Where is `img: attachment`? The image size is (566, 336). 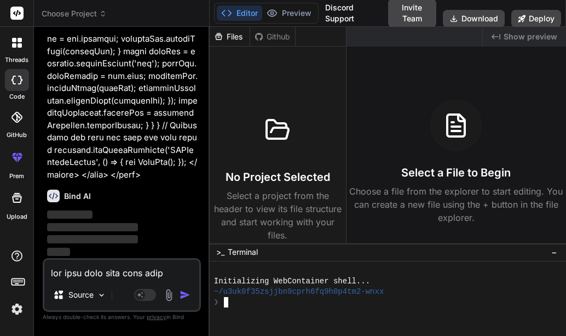
img: attachment is located at coordinates (169, 295).